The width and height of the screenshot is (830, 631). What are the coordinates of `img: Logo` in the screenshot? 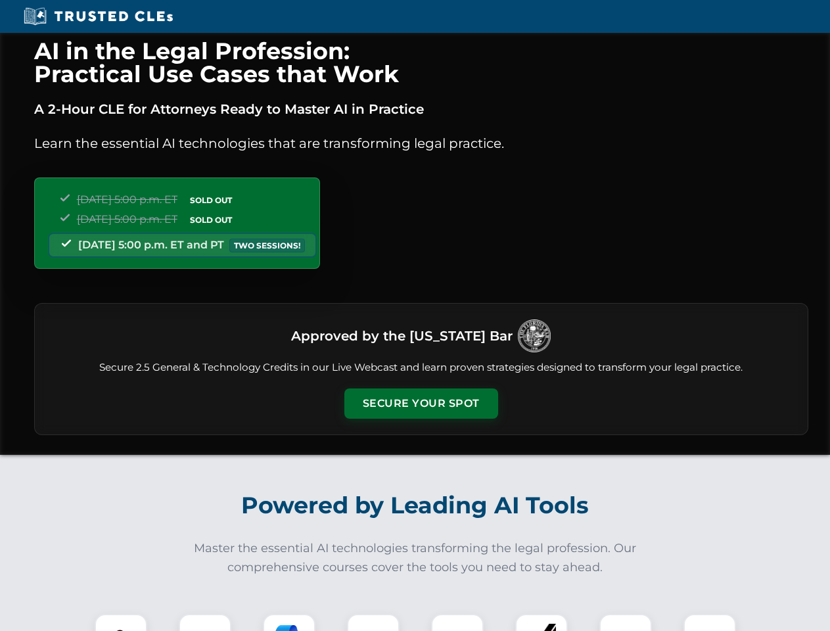 It's located at (534, 336).